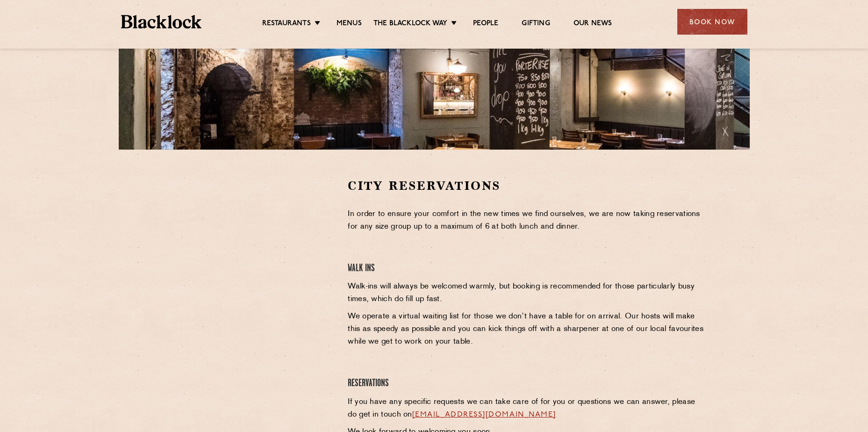  What do you see at coordinates (527, 329) in the screenshot?
I see `p: We operate a virtual waiting list for those we don’t have a table for on arrival. Our hosts will ...` at bounding box center [527, 329].